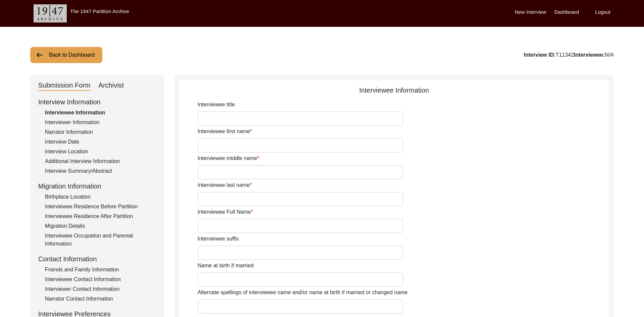 Image resolution: width=644 pixels, height=317 pixels. I want to click on div: Friends and Family Information, so click(101, 270).